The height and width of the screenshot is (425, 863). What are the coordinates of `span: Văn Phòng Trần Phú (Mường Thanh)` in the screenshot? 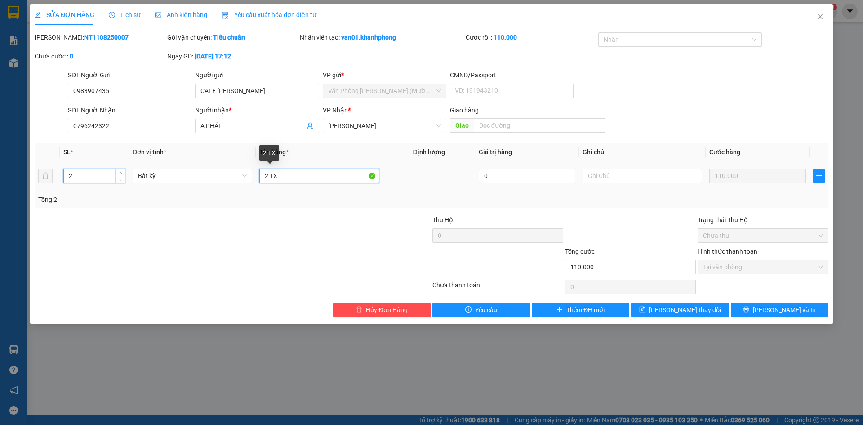 It's located at (384, 91).